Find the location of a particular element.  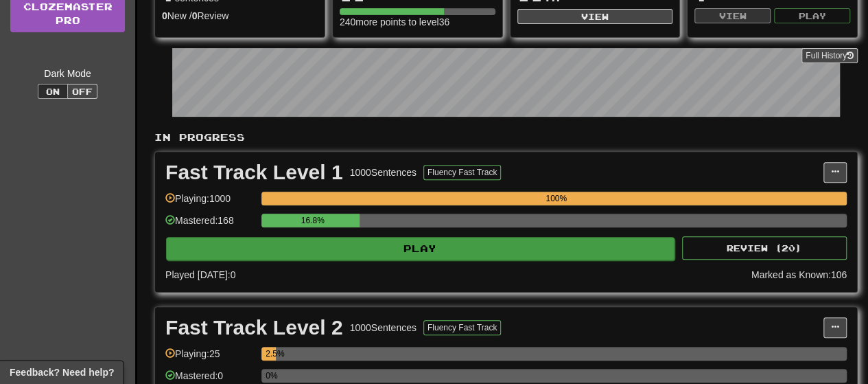

div: Dark Mode is located at coordinates (68, 73).